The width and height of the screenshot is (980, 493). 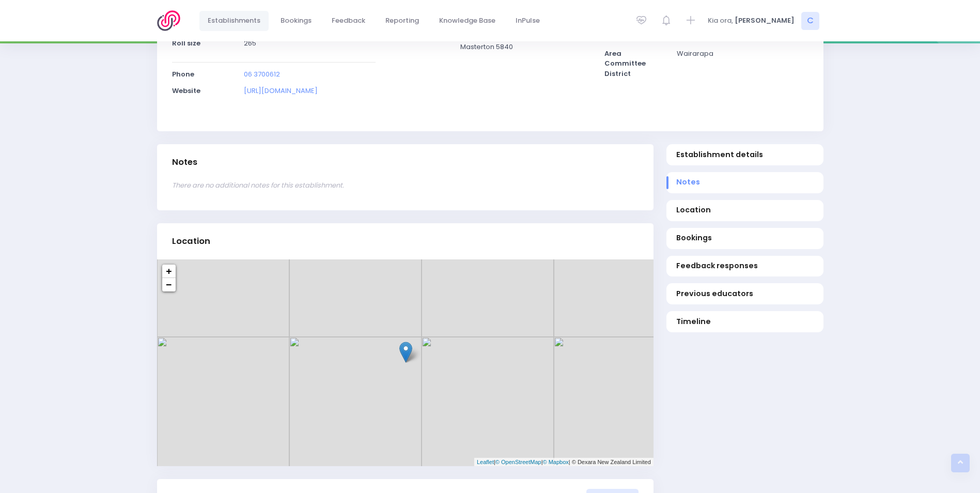 What do you see at coordinates (234, 20) in the screenshot?
I see `a: Establishments` at bounding box center [234, 20].